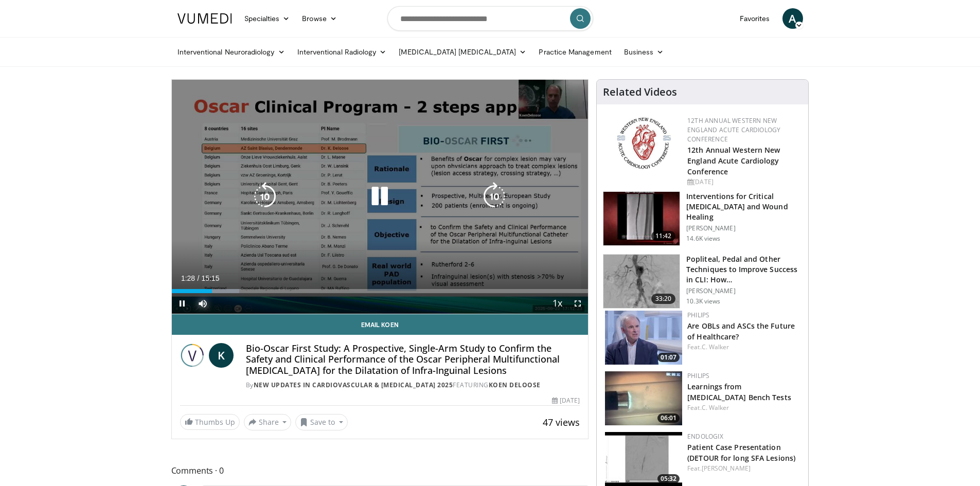  I want to click on img: 0954f259-7907-4053-a817-32a96463ecc8.png.150x105_q85_autocrop_double_scale_upscale_version-0.2.png, so click(643, 143).